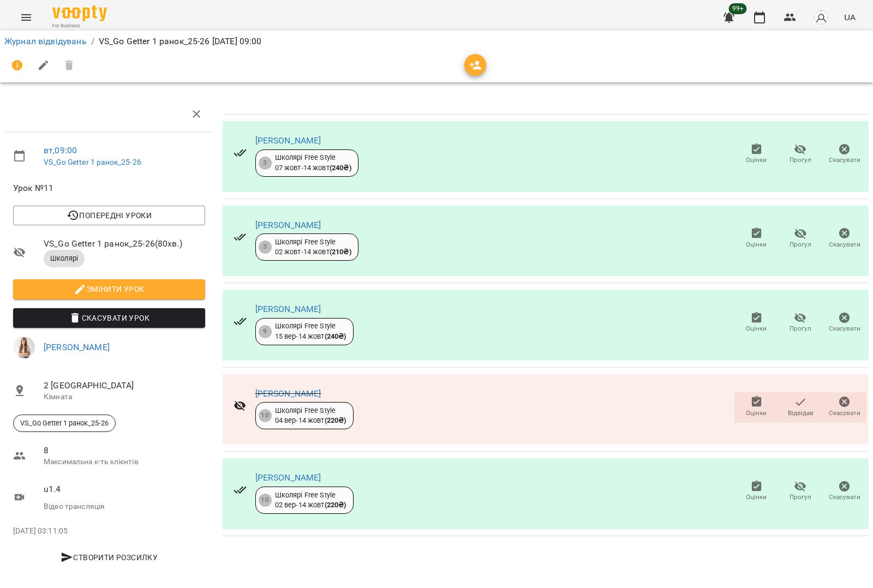 This screenshot has width=873, height=588. I want to click on img: 991d444c6ac07fb383591aa534ce9324.png, so click(24, 347).